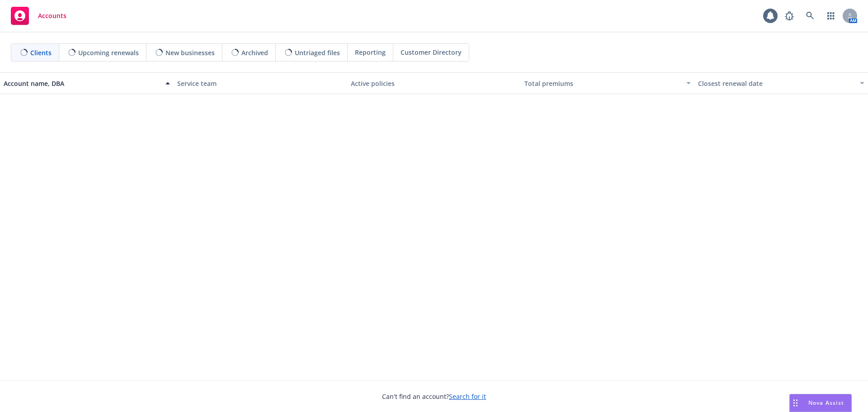 This screenshot has width=868, height=412. Describe the element at coordinates (810, 16) in the screenshot. I see `a: Search` at that location.